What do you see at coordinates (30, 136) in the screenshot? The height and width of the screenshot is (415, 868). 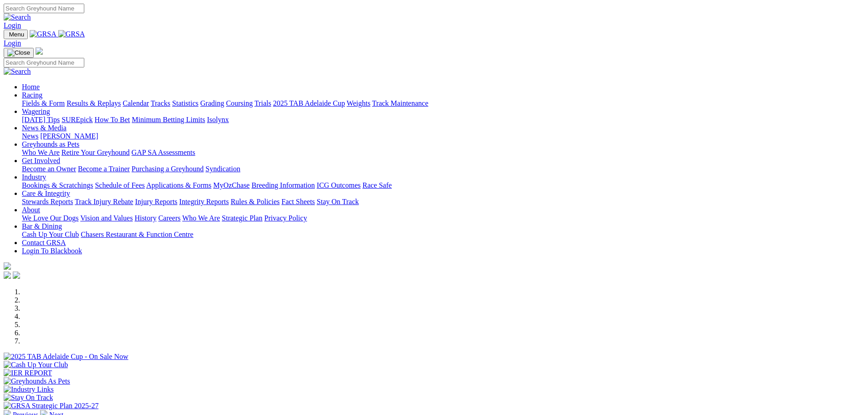 I see `a: News` at bounding box center [30, 136].